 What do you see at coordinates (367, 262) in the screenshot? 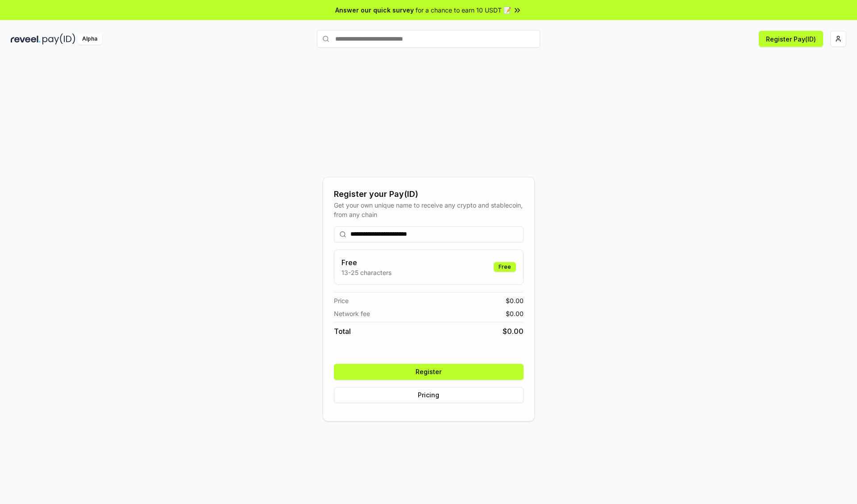
I see `h3: Free` at bounding box center [367, 262].